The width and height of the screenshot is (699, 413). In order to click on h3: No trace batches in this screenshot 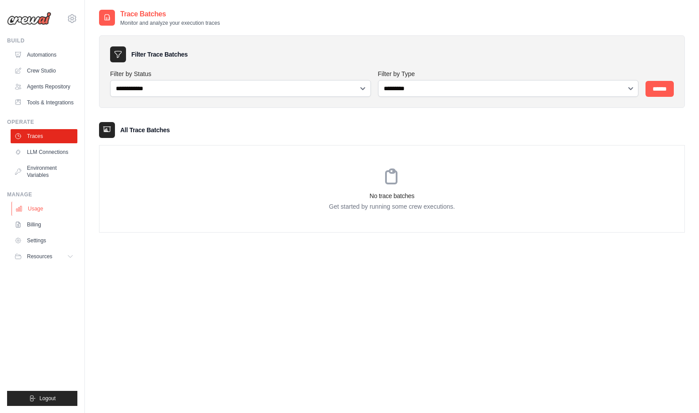, I will do `click(392, 196)`.